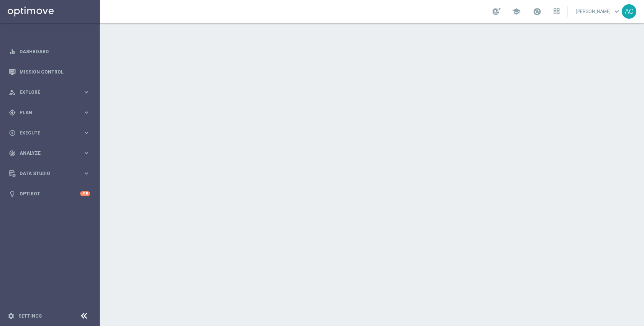 This screenshot has width=644, height=326. Describe the element at coordinates (49, 133) in the screenshot. I see `div: play_circle_outline Execute keyboard_arrow_right` at that location.